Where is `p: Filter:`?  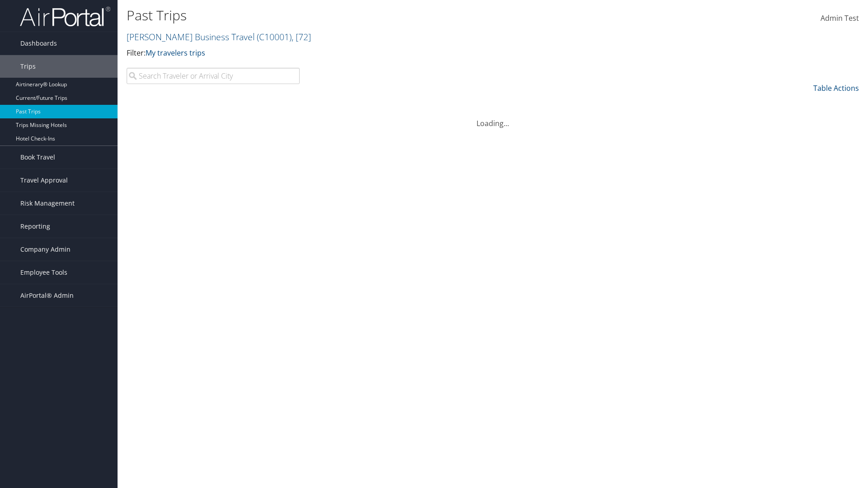 p: Filter: is located at coordinates (371, 53).